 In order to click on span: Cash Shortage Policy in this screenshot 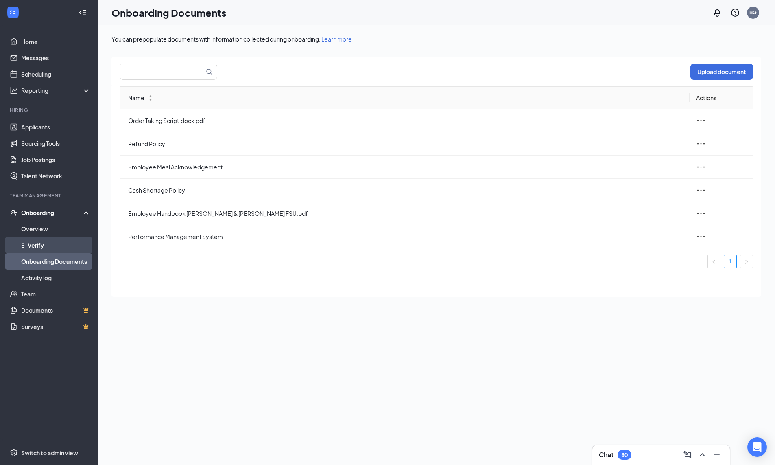, I will do `click(406, 190)`.